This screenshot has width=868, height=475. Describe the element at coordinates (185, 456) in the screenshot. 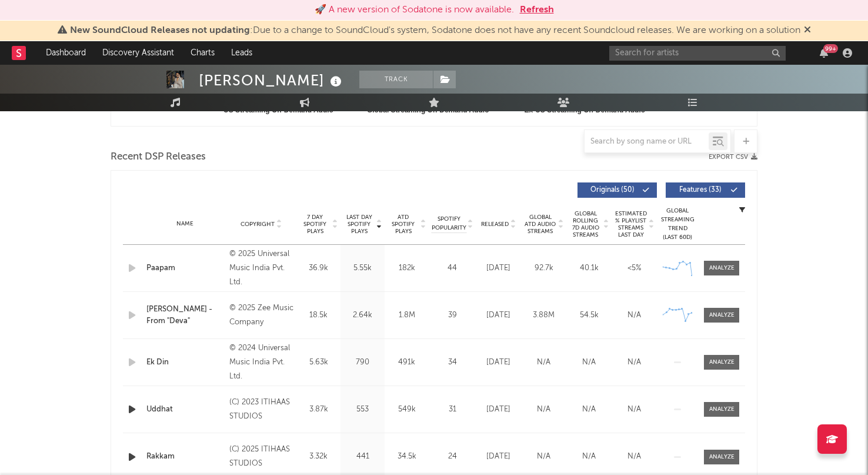

I see `a: Rakkam` at that location.